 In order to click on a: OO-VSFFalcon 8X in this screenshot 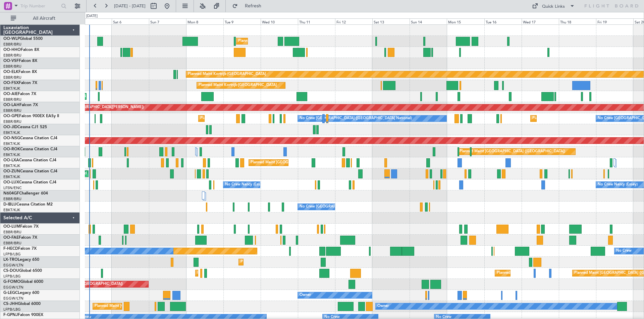, I will do `click(20, 61)`.